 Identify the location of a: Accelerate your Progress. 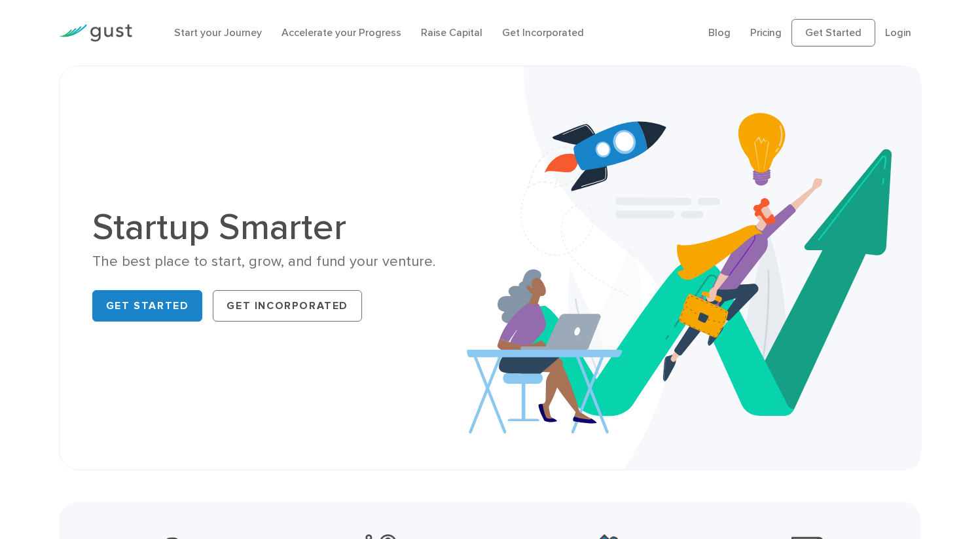
(341, 32).